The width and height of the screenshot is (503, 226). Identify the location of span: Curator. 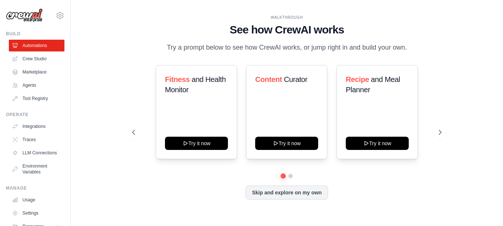
(296, 80).